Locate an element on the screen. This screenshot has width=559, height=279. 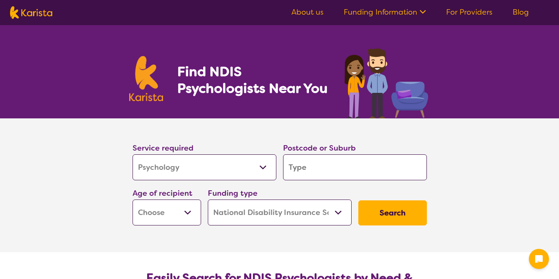
a: Funding Information is located at coordinates (385, 12).